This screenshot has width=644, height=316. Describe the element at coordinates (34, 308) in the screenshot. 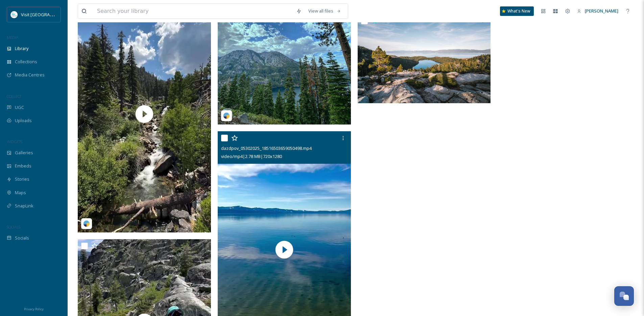

I see `a: Privacy Policy` at that location.